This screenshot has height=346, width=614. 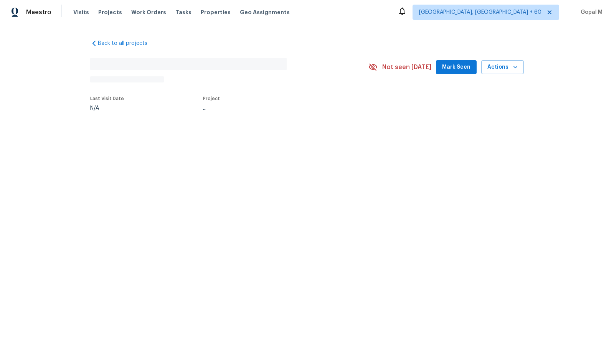 What do you see at coordinates (183, 12) in the screenshot?
I see `span: Tasks` at bounding box center [183, 12].